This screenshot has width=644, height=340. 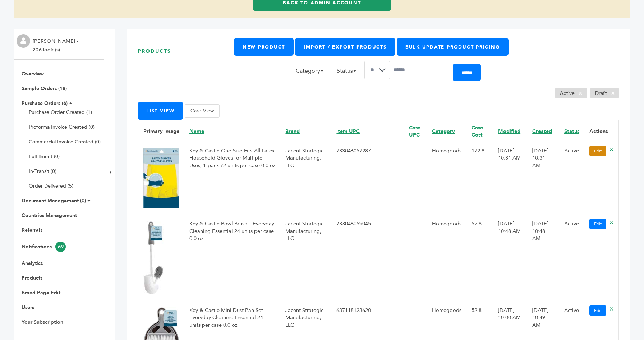 I want to click on td: 733046059045, so click(x=368, y=259).